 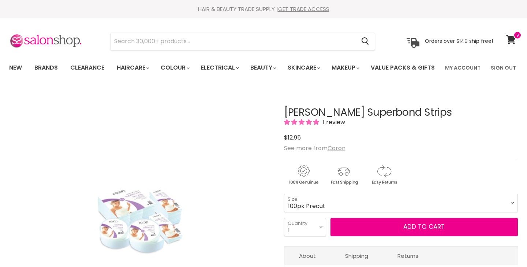 What do you see at coordinates (424, 227) in the screenshot?
I see `button: Add to cart` at bounding box center [424, 227].